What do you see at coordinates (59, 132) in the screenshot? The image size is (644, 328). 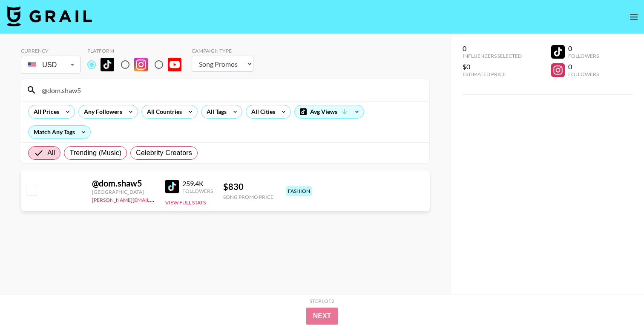 I see `div: Match Any Tags` at bounding box center [59, 132].